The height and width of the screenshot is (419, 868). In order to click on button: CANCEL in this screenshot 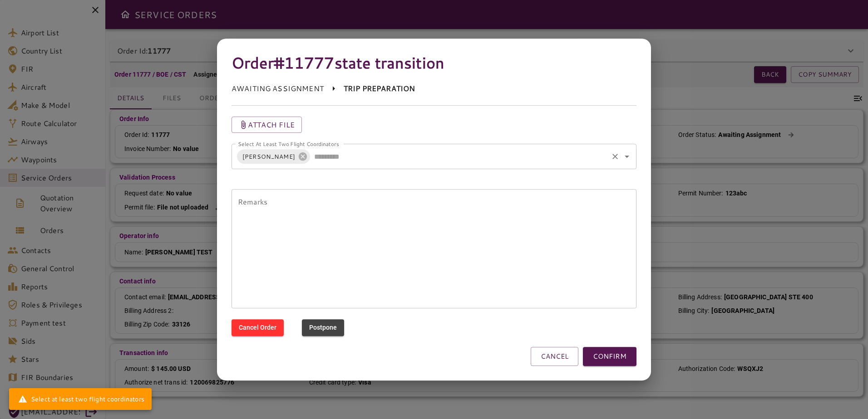, I will do `click(554, 357)`.